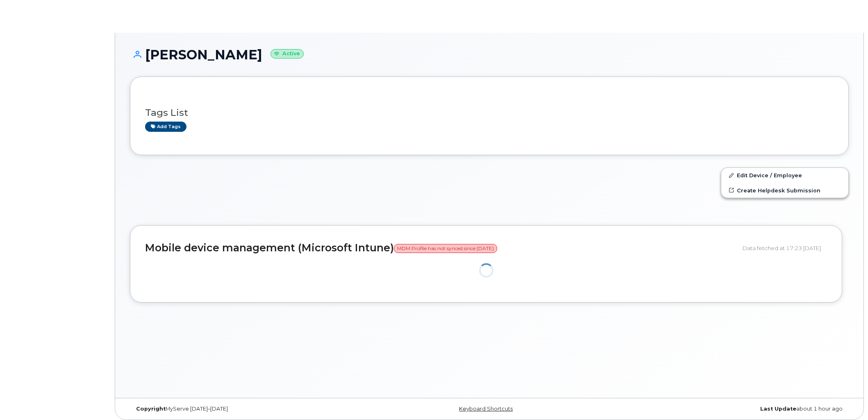 This screenshot has height=420, width=868. What do you see at coordinates (489, 113) in the screenshot?
I see `h3: Tags List` at bounding box center [489, 113].